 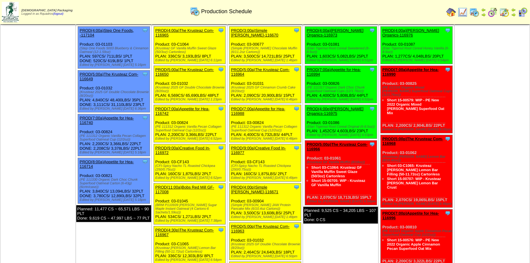 I want to click on a: PROD(5:00a)The Krusteaz Com-116964, so click(x=260, y=72).